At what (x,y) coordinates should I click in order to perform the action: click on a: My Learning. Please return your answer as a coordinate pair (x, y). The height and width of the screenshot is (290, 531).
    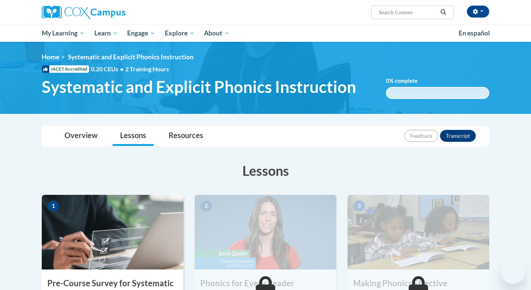
    Looking at the image, I should click on (63, 33).